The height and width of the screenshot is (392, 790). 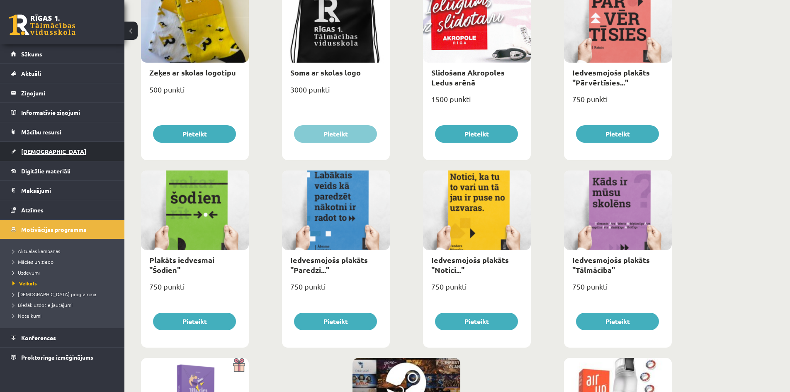 What do you see at coordinates (68, 93) in the screenshot?
I see `legend: Ziņojumi` at bounding box center [68, 93].